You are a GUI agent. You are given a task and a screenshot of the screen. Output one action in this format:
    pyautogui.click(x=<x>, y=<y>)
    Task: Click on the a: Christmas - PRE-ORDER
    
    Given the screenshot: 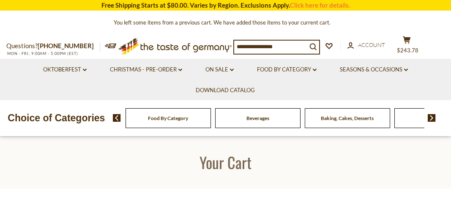 What is the action you would take?
    pyautogui.click(x=146, y=70)
    